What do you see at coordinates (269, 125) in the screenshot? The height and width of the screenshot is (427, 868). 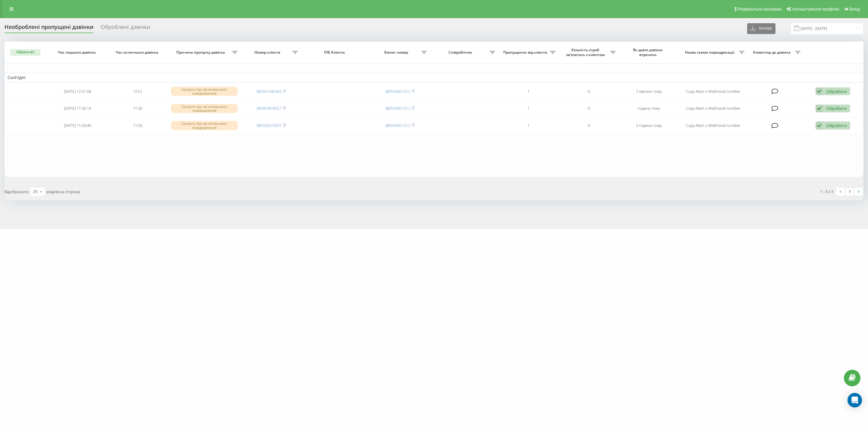 I see `a: 380505073391` at bounding box center [269, 125].